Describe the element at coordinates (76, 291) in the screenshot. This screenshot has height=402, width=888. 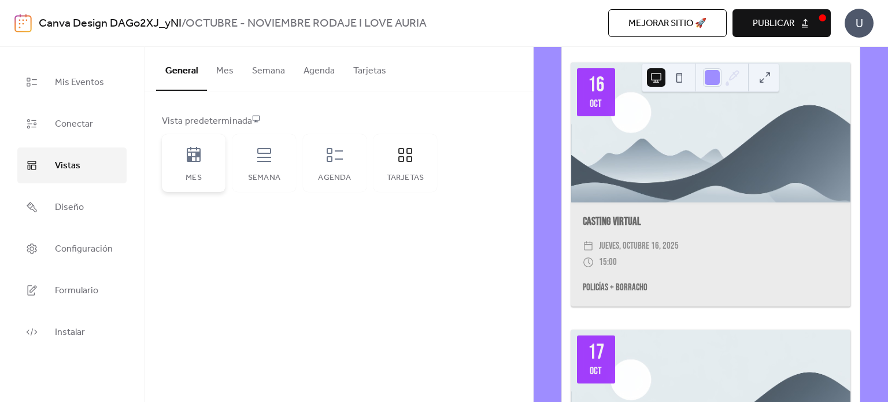
I see `span: Formulario` at that location.